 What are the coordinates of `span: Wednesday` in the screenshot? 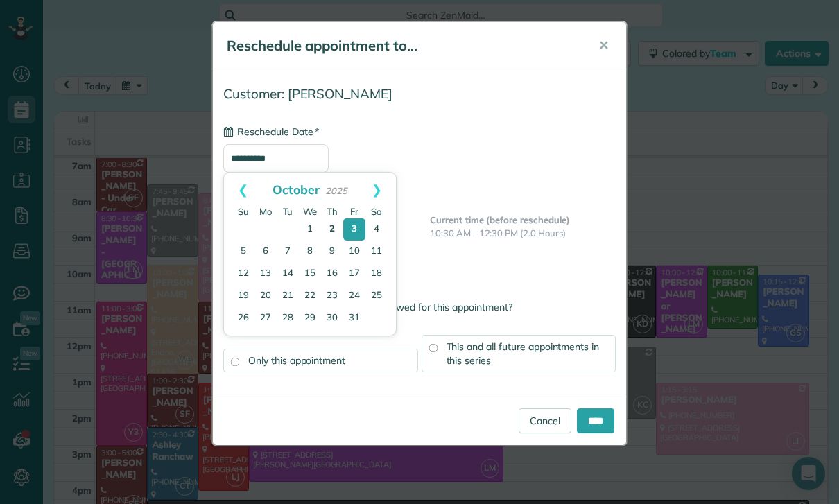 It's located at (310, 211).